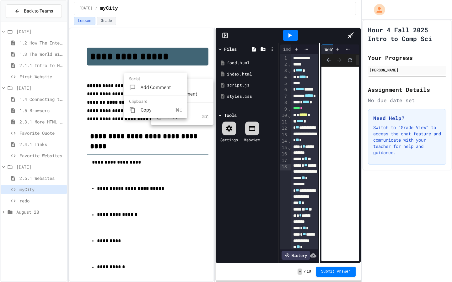  Describe the element at coordinates (158, 79) in the screenshot. I see `li: Social` at that location.